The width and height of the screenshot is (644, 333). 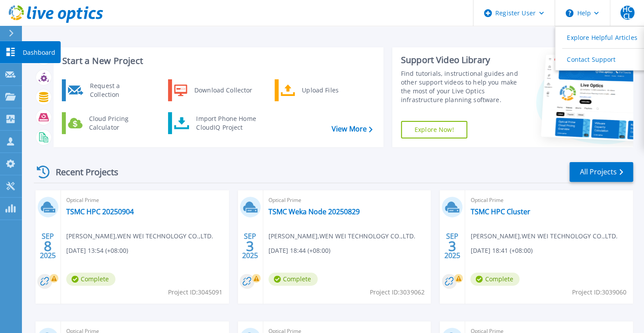 What do you see at coordinates (107, 91) in the screenshot?
I see `a: Request a Collection` at bounding box center [107, 91].